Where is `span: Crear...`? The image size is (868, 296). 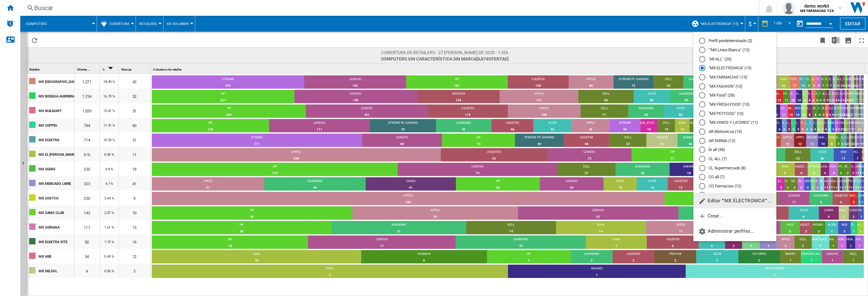 span: Crear... is located at coordinates (711, 216).